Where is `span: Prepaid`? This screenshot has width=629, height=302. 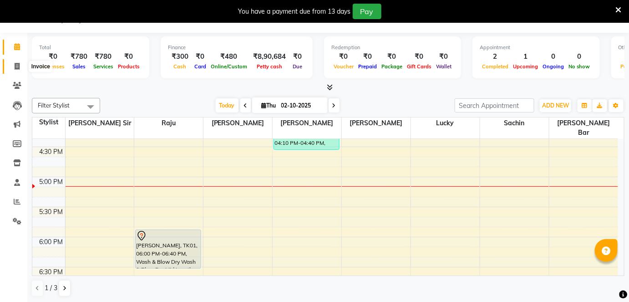 span: Prepaid is located at coordinates (367, 66).